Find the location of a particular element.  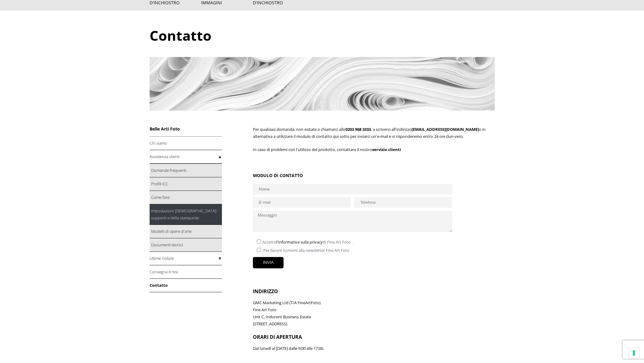

a: Documenti tecnici is located at coordinates (186, 245).